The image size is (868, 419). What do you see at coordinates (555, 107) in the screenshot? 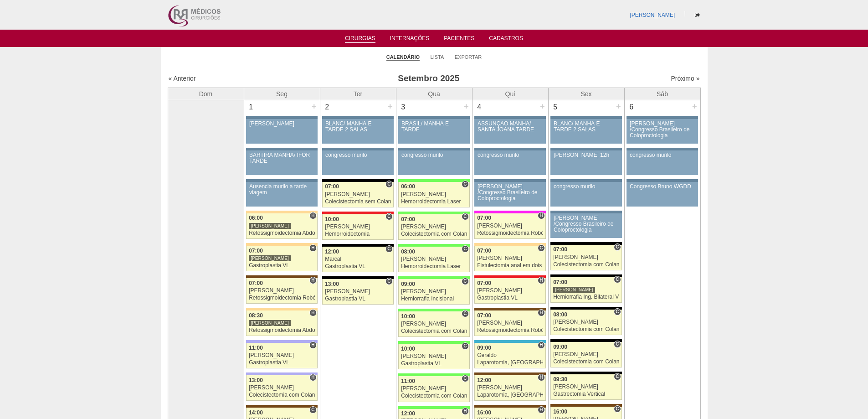
I see `div: 5` at bounding box center [555, 107].